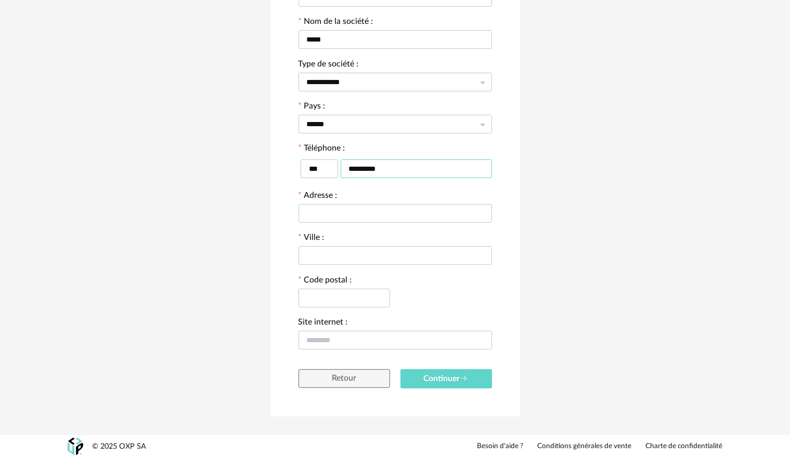 This screenshot has height=458, width=790. I want to click on a: Besoin d'aide ?, so click(500, 447).